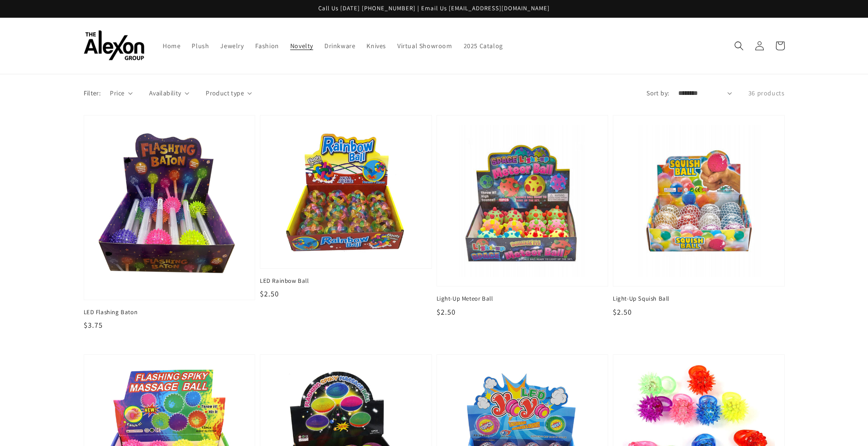  Describe the element at coordinates (92, 93) in the screenshot. I see `p: Filter:` at that location.